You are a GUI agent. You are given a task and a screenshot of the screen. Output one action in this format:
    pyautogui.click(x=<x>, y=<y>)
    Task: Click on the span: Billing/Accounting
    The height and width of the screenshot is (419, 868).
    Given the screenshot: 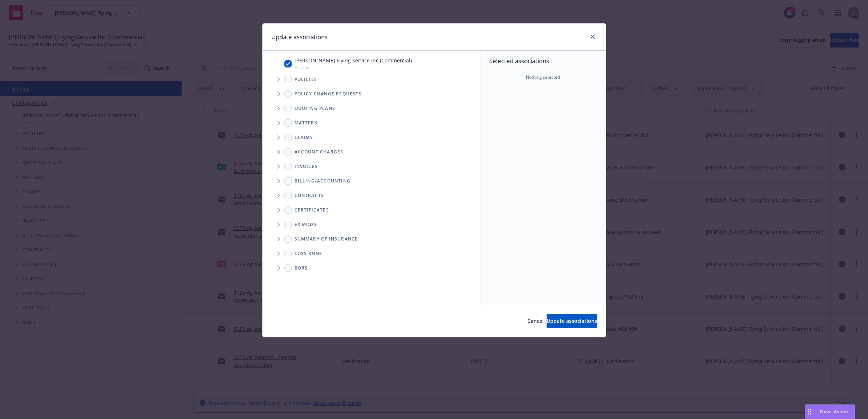 What is the action you would take?
    pyautogui.click(x=322, y=181)
    